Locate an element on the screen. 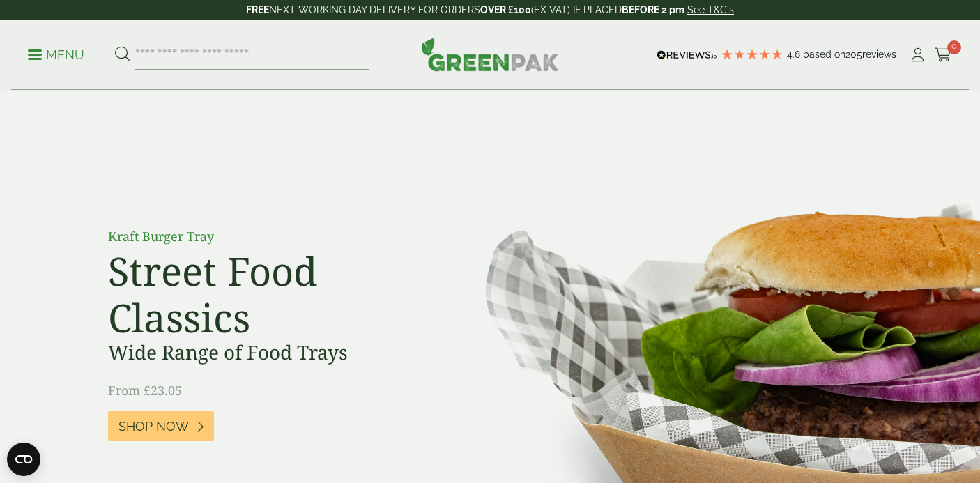 This screenshot has height=483, width=980. a: See T&C's is located at coordinates (710, 10).